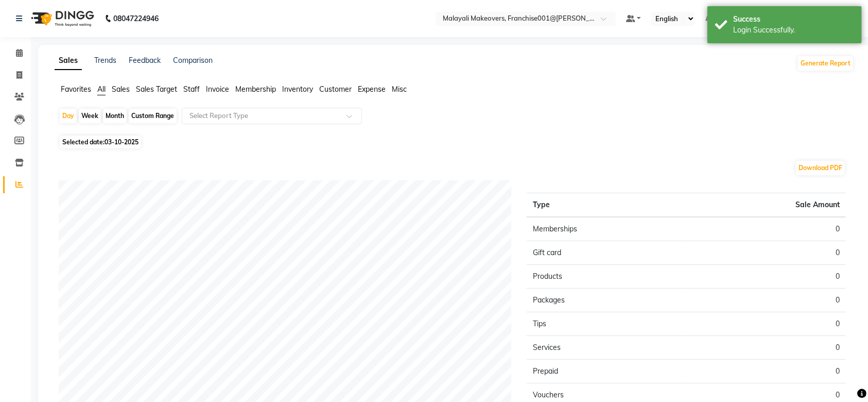  I want to click on td: Tips, so click(606, 324).